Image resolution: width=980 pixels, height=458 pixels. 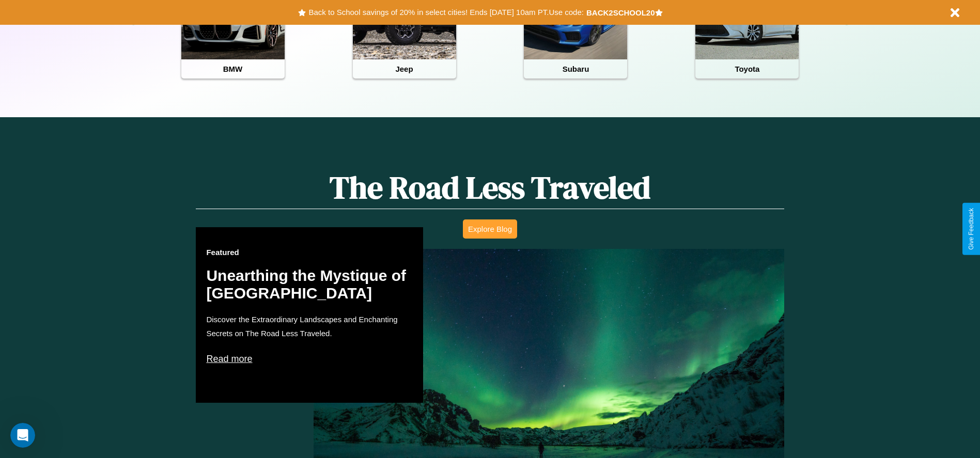 I want to click on h4: Toyota, so click(x=747, y=68).